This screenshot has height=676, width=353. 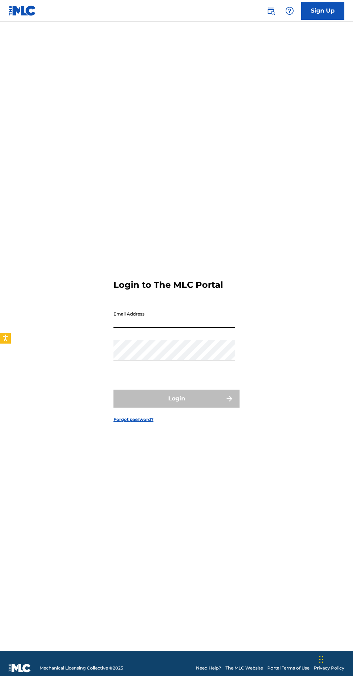 What do you see at coordinates (22, 10) in the screenshot?
I see `img: MLC Logo` at bounding box center [22, 10].